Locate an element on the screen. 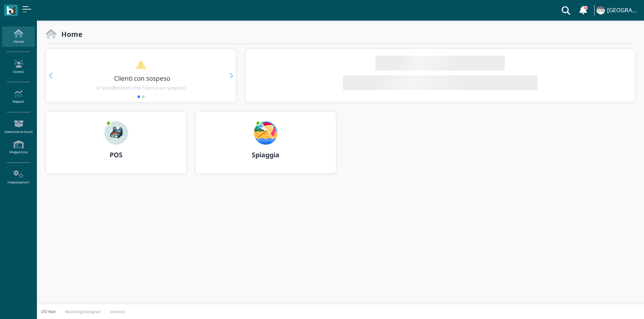 Image resolution: width=644 pixels, height=319 pixels. h2: Home is located at coordinates (70, 34).